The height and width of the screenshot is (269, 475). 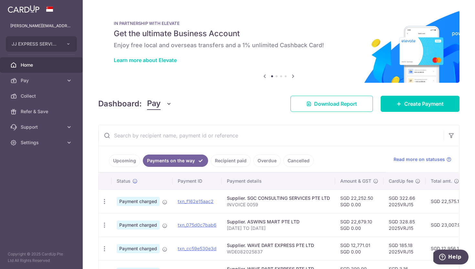 What do you see at coordinates (278, 252) in the screenshot?
I see `p: WDE082025837` at bounding box center [278, 252].